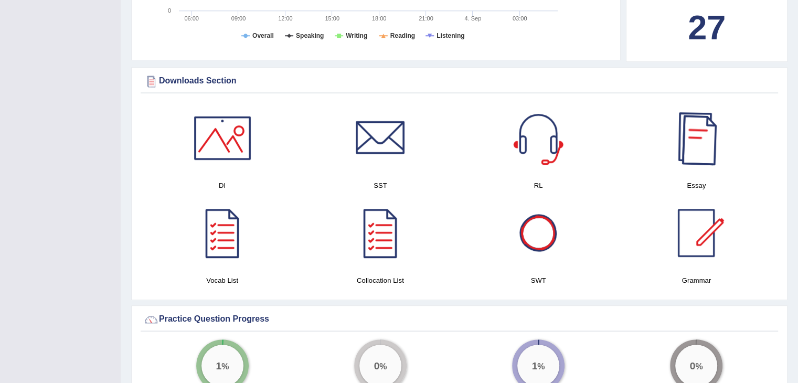 This screenshot has height=383, width=798. What do you see at coordinates (539, 185) in the screenshot?
I see `h4: RL` at bounding box center [539, 185].